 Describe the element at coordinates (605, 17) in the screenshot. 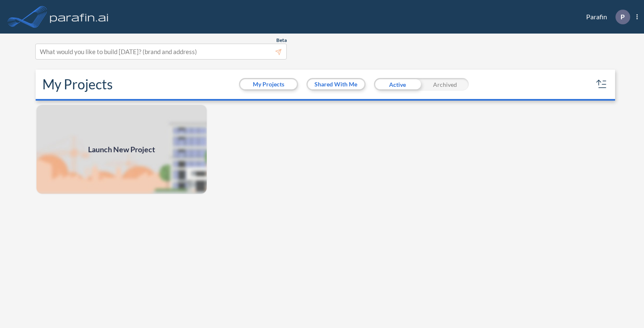

I see `div: Parafin` at that location.